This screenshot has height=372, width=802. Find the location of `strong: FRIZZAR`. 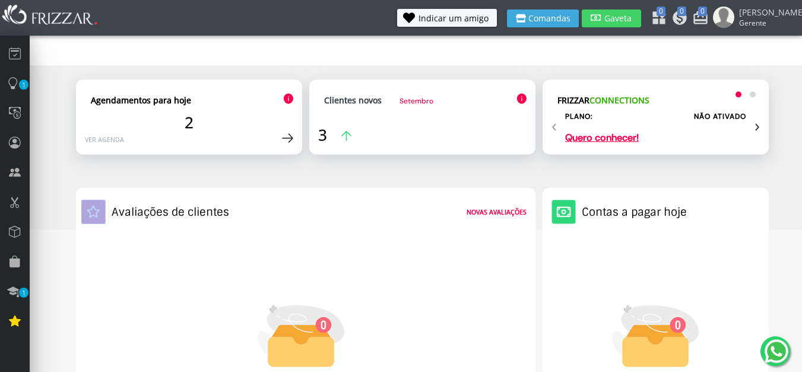

strong: FRIZZAR is located at coordinates (603, 100).